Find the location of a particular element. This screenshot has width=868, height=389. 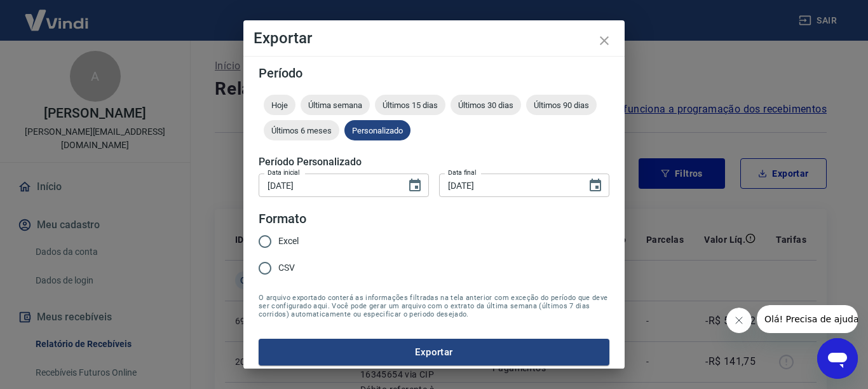

span: Olá! Precisa de ajuda? is located at coordinates (57, 14).